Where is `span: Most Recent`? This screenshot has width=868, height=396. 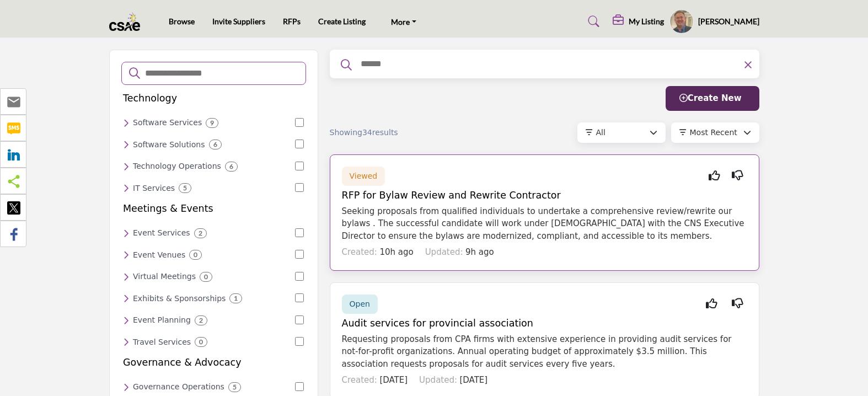
span: Most Recent is located at coordinates (713, 133).